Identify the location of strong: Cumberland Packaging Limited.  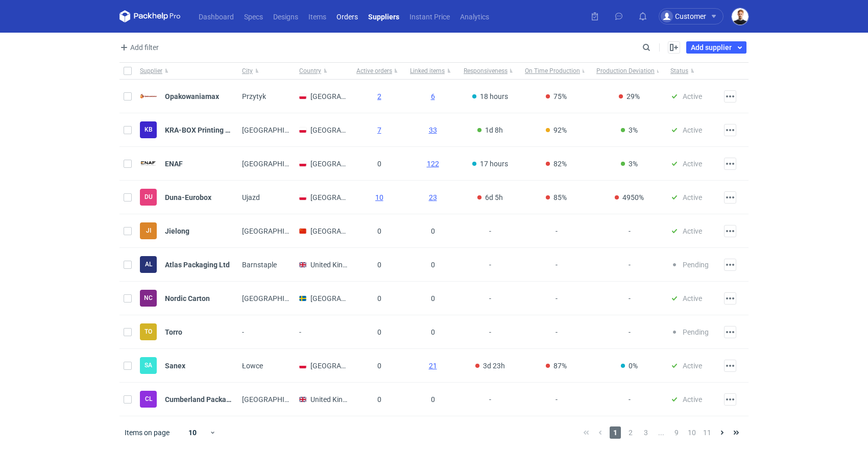
(216, 400).